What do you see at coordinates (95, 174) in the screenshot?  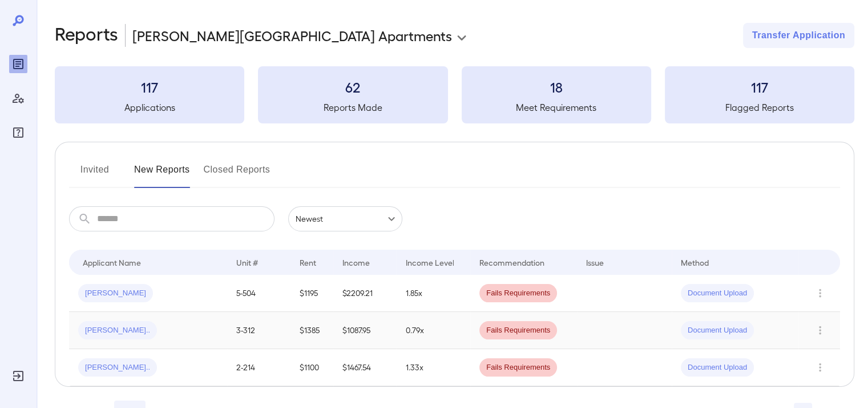 I see `button: Invited` at bounding box center [95, 174].